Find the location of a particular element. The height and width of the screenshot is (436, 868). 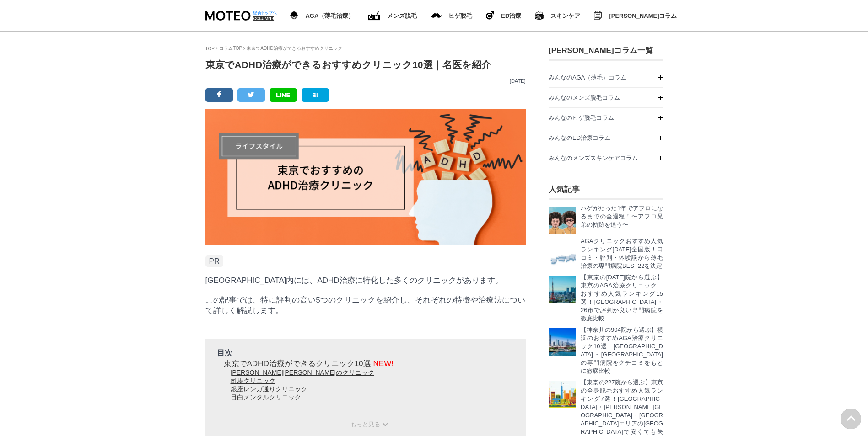

p: ハゲがたった1年でアフロになるまでの全過程！〜アフロ兄弟の軌跡を追う〜 is located at coordinates (622, 217).